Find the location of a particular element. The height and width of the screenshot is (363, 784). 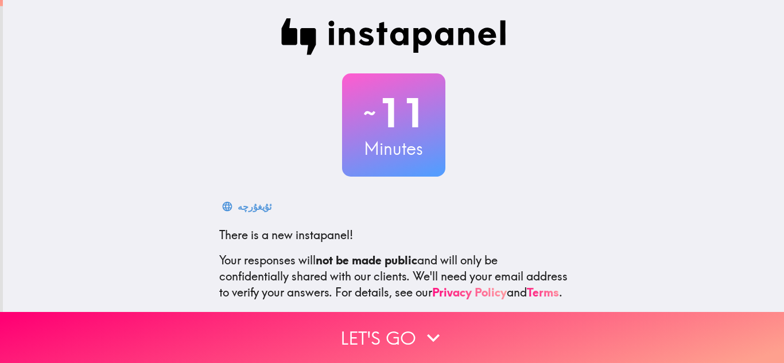

button: ئۇيغۇرچە is located at coordinates (247, 207).